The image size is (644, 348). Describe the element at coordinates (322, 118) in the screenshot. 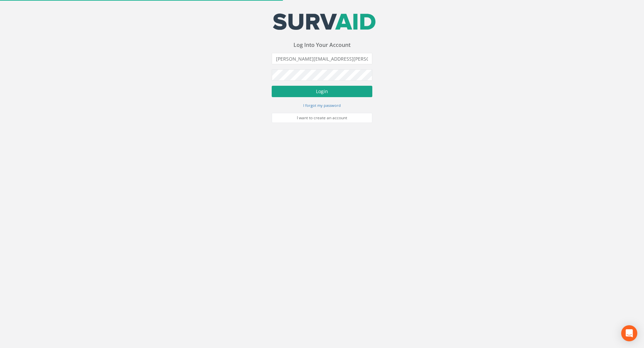

I see `a: I want to create an account` at that location.